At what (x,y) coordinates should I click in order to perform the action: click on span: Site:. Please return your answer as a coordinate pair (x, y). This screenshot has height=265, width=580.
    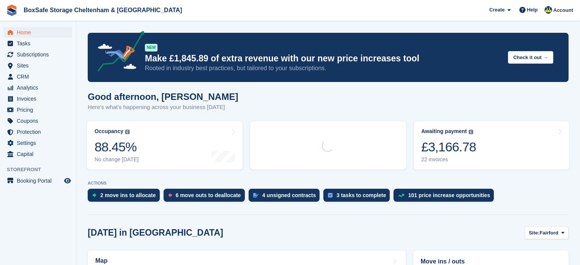
    Looking at the image, I should click on (534, 233).